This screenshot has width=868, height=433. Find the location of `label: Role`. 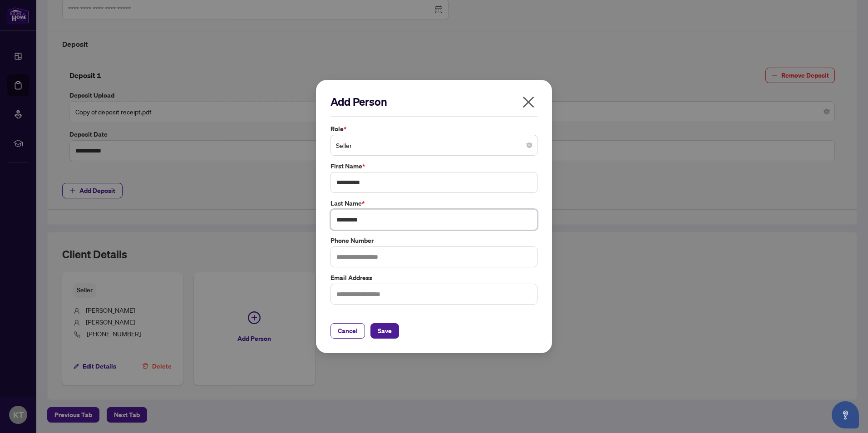

label: Role is located at coordinates (434, 129).